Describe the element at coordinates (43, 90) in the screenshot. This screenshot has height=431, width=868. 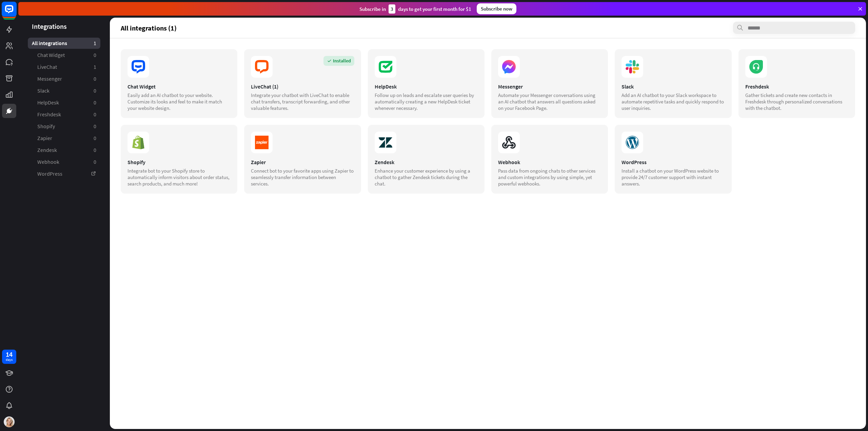
I see `span: Slack` at that location.